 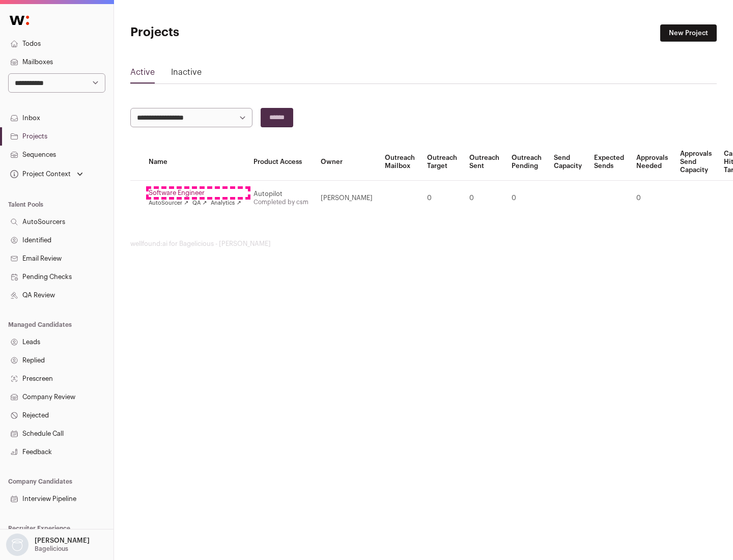 I want to click on th: Approvals Needed, so click(x=652, y=162).